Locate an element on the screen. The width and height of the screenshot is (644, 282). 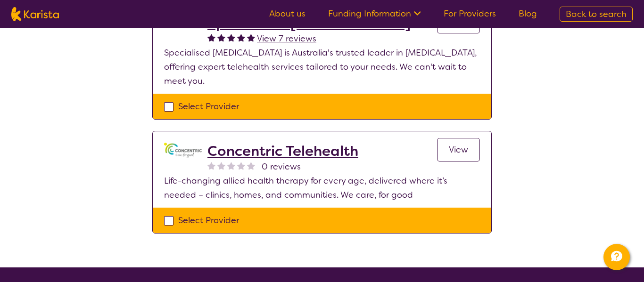
span: Back to search is located at coordinates (596, 14).